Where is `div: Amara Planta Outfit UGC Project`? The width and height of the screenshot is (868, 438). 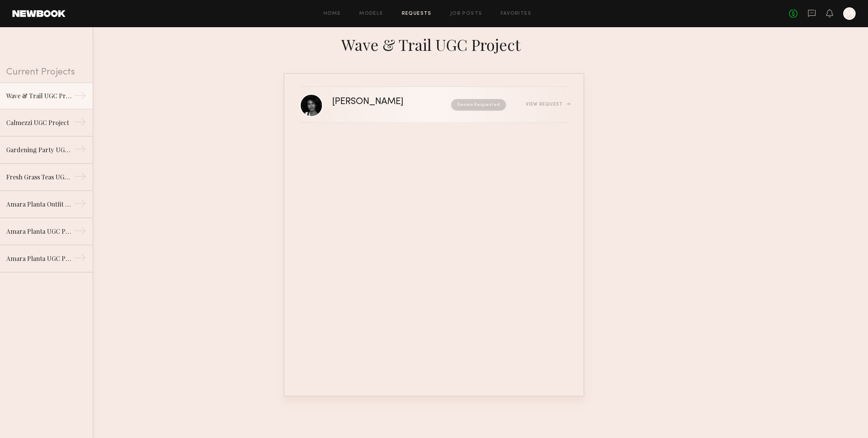 div: Amara Planta Outfit UGC Project is located at coordinates (40, 204).